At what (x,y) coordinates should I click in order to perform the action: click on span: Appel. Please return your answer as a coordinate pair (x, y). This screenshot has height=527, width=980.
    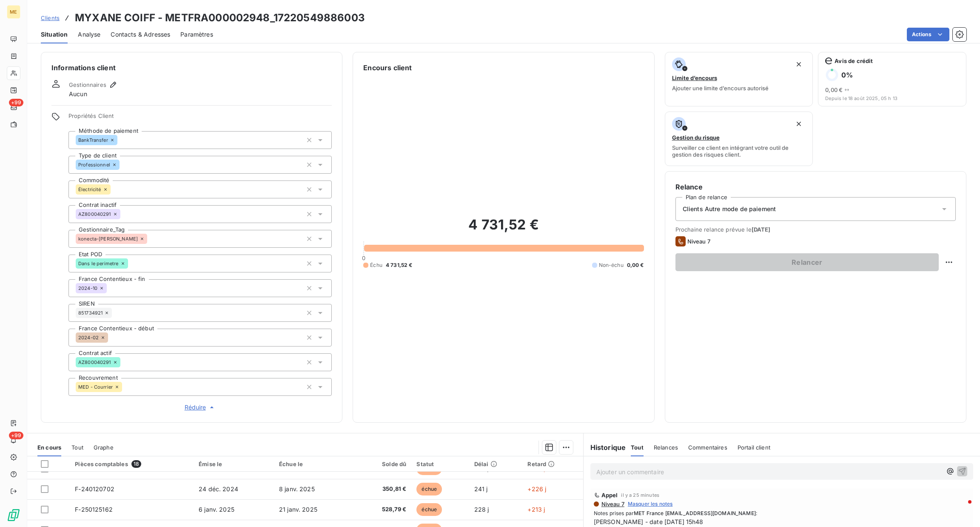
    Looking at the image, I should click on (610, 495).